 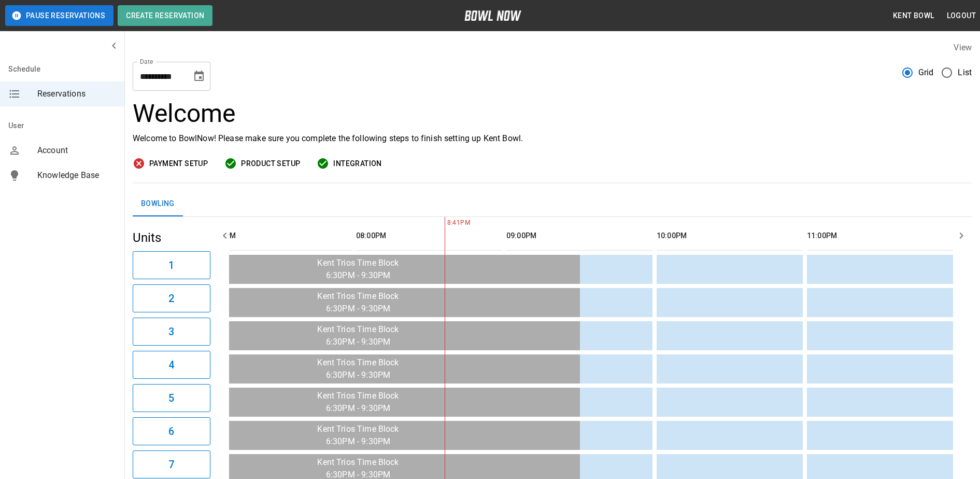 I want to click on button: Bowling, so click(x=158, y=204).